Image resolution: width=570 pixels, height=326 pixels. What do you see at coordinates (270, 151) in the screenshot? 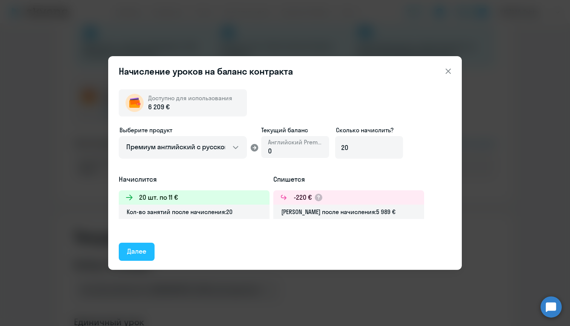
I see `span: 0` at bounding box center [270, 151].